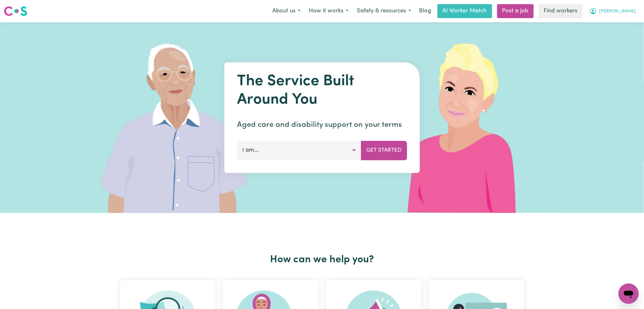 This screenshot has height=309, width=644. Describe the element at coordinates (299, 150) in the screenshot. I see `button: I am...` at that location.